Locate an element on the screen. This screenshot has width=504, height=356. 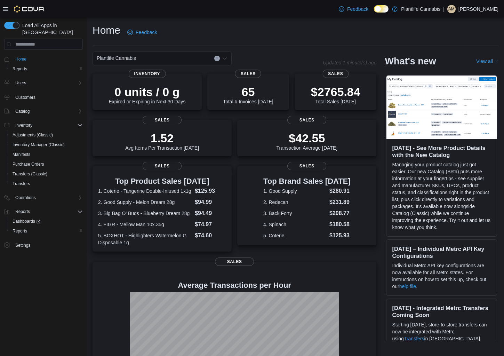
p: Individual Metrc API key configurations are now available for all Metrc states. For instructions ... is located at coordinates (441, 276).